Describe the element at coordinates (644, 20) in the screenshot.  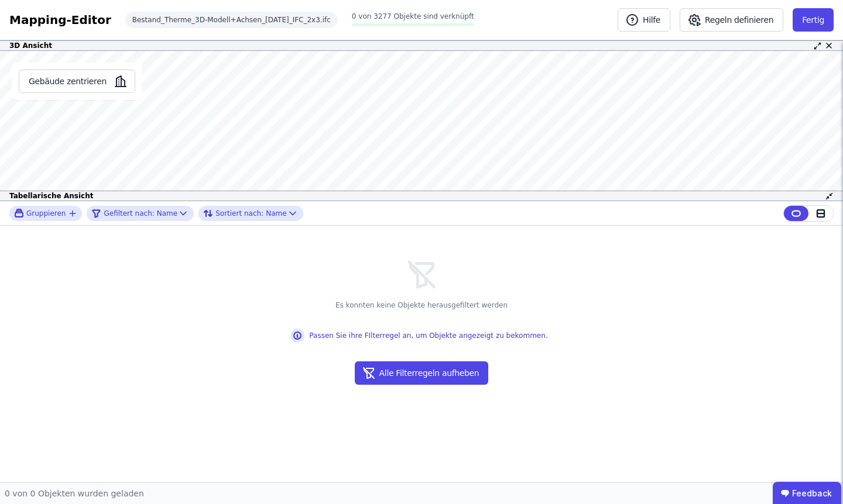
I see `button: Hilfe` at that location.